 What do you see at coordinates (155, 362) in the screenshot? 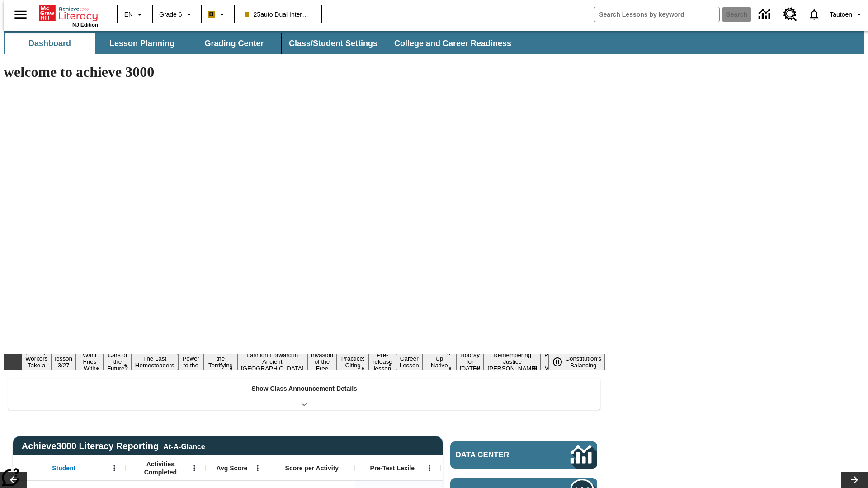
I see `button: Slide 5 The Last Homesteaders` at bounding box center [155, 362].